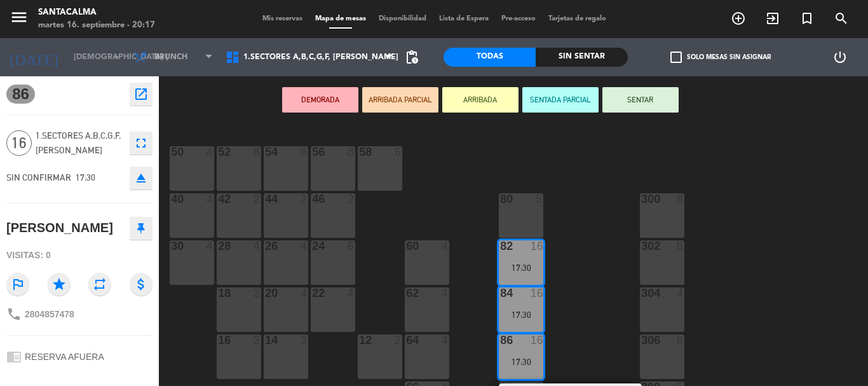 This screenshot has width=868, height=386. I want to click on i: repeat, so click(100, 284).